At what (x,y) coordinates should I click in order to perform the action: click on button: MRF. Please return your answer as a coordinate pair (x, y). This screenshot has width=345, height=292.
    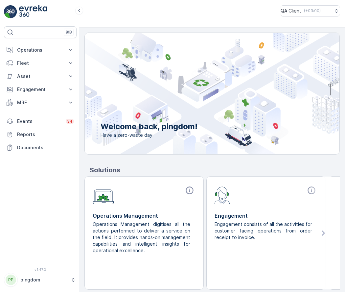
    Looking at the image, I should click on (40, 102).